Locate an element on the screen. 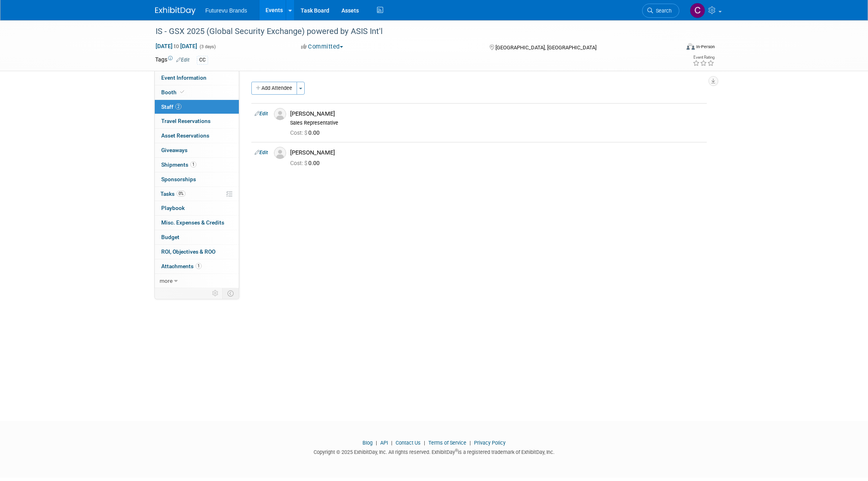  div: CC is located at coordinates (202, 60).